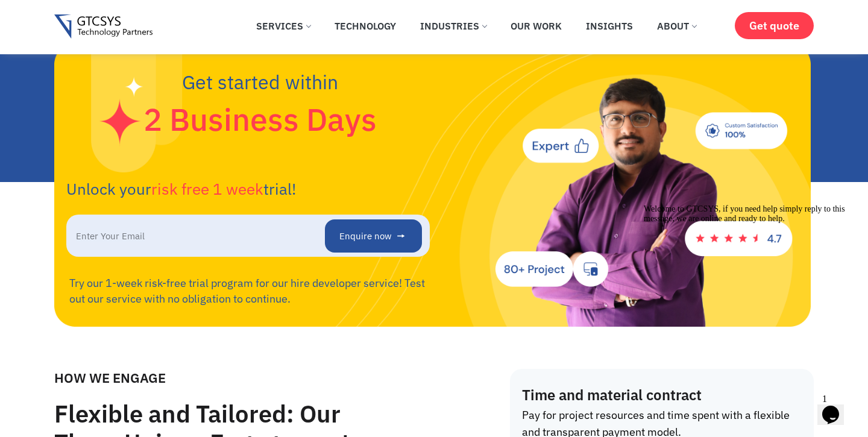 This screenshot has height=437, width=868. I want to click on form: New Form, so click(248, 248).